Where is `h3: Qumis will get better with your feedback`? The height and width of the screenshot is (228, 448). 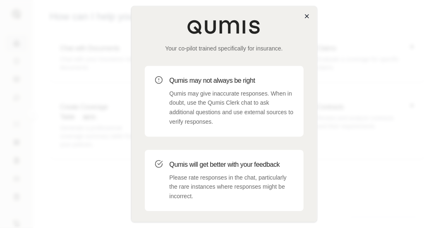 h3: Qumis will get better with your feedback is located at coordinates (232, 165).